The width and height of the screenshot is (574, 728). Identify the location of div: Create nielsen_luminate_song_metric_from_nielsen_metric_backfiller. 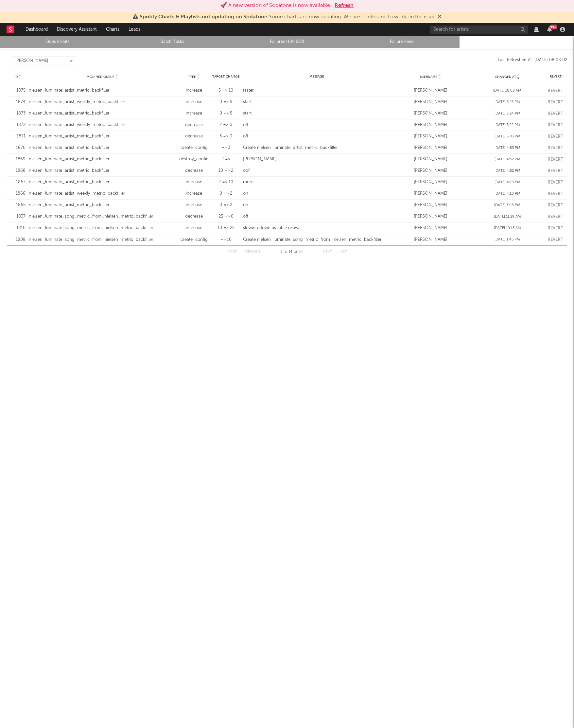
(317, 240).